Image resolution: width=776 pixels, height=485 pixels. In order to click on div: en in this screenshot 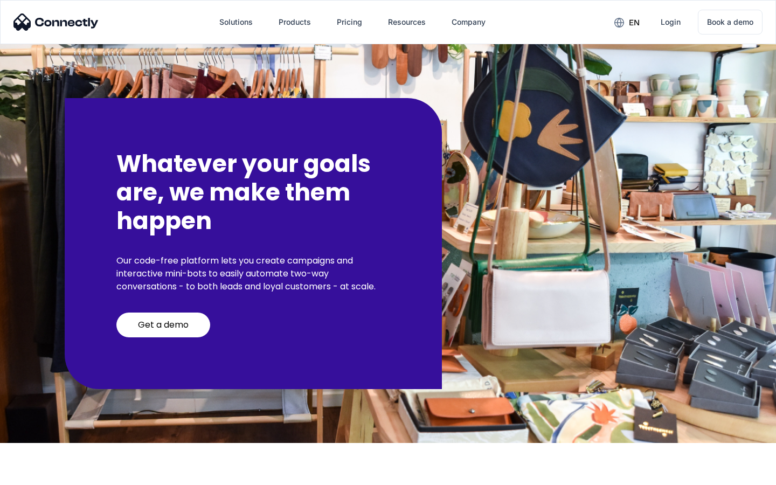, I will do `click(634, 23)`.